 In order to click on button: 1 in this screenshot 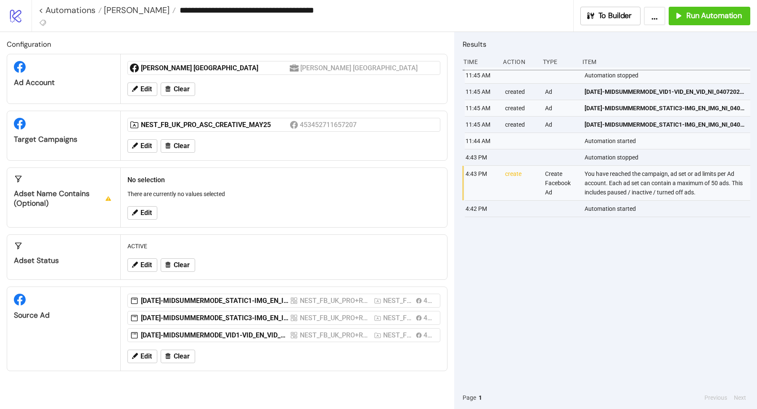, I will do `click(480, 397)`.